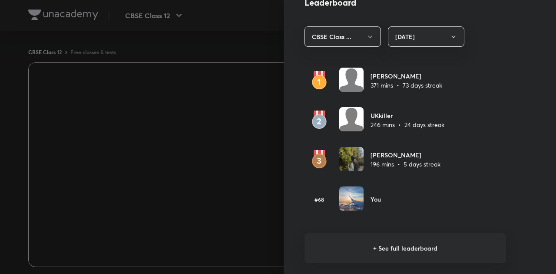 This screenshot has width=556, height=274. What do you see at coordinates (406, 85) in the screenshot?
I see `p: 371 mins • 73 days streak` at bounding box center [406, 85].